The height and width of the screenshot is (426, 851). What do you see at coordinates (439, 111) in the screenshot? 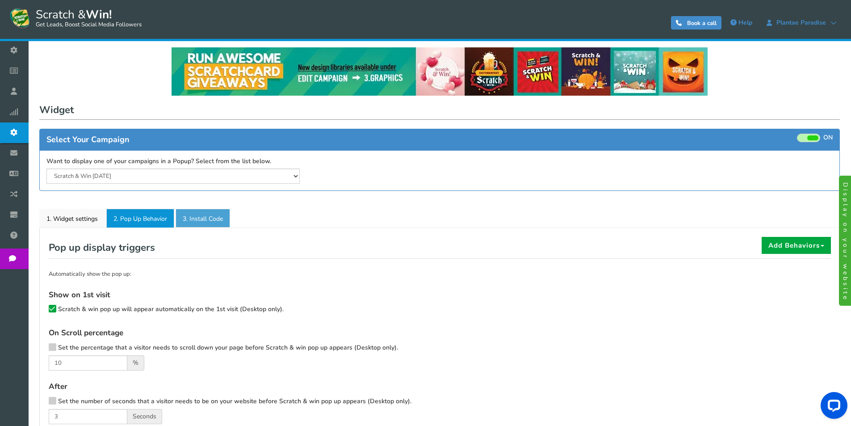
I see `h1: Widget` at bounding box center [439, 111].